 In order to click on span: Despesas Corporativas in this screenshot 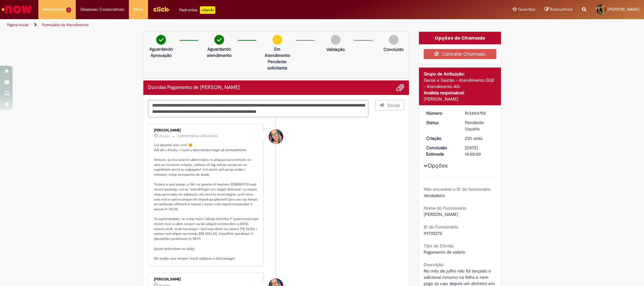, I will do `click(102, 9)`.